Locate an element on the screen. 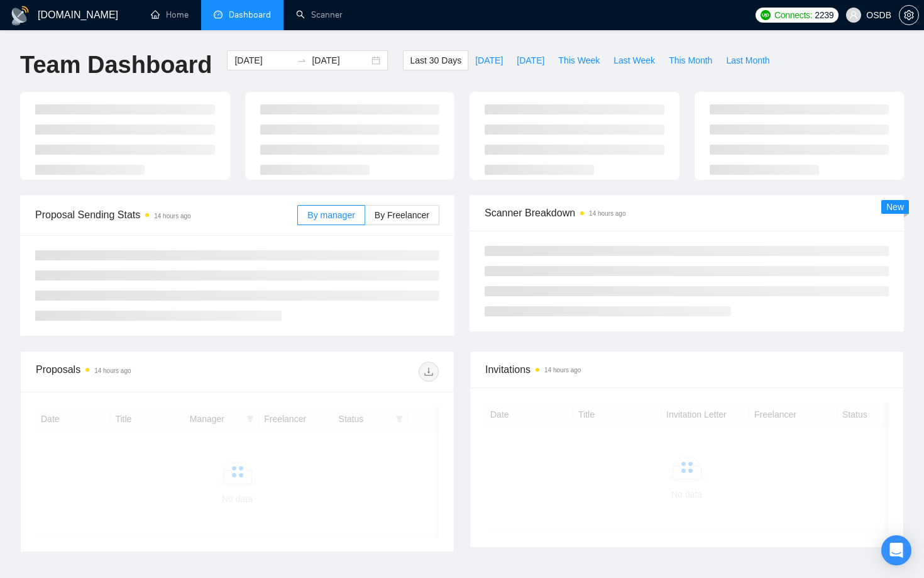  div: Proposals is located at coordinates (137, 372).